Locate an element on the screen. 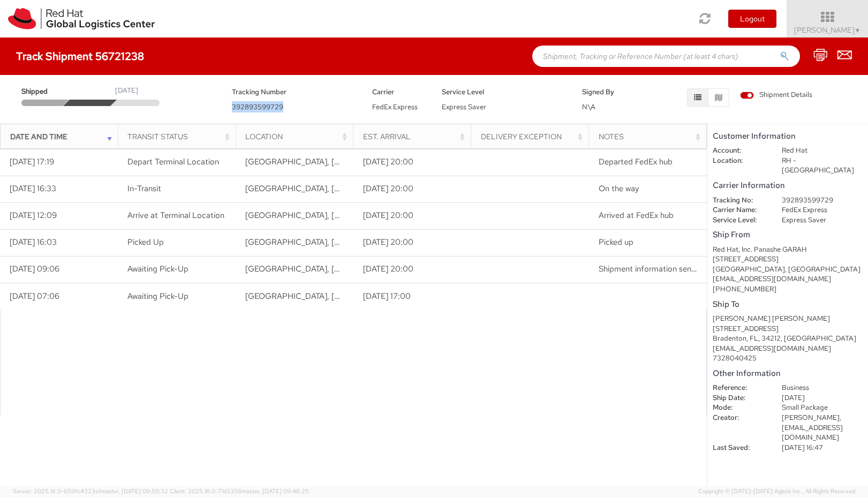  h5: Signed By is located at coordinates (609, 92).